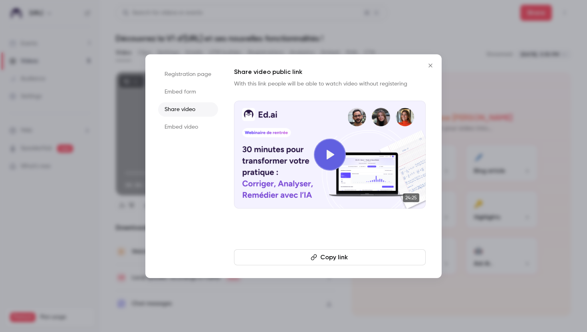 Image resolution: width=587 pixels, height=332 pixels. Describe the element at coordinates (330, 72) in the screenshot. I see `h1: Share video public link` at that location.